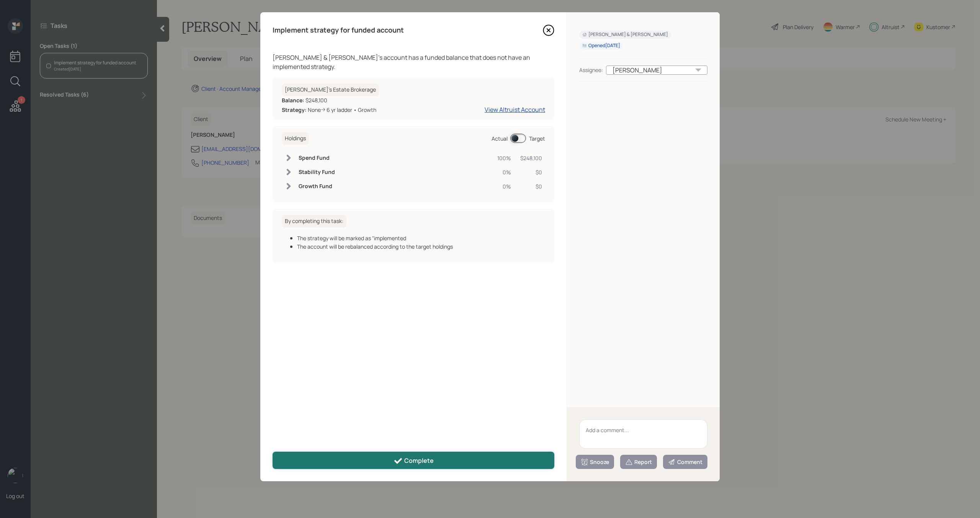 Image resolution: width=980 pixels, height=518 pixels. I want to click on b: Balance:, so click(293, 100).